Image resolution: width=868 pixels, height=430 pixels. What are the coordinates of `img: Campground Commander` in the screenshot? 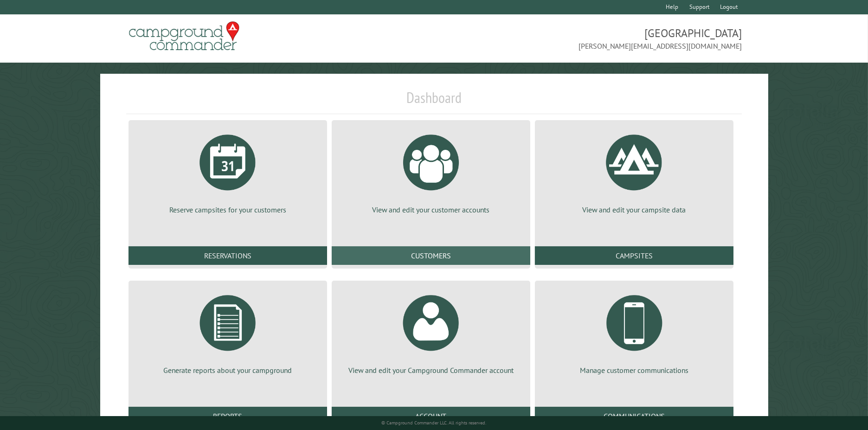 It's located at (184, 36).